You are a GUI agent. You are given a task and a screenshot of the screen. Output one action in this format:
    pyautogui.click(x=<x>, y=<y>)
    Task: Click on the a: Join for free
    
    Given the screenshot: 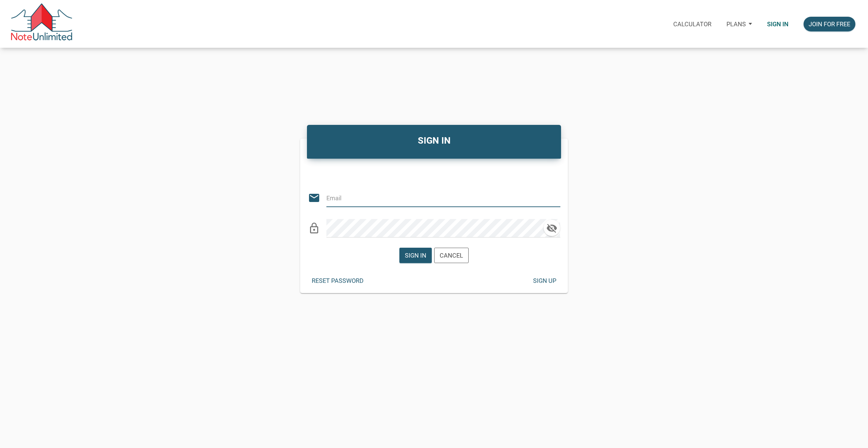 What is the action you would take?
    pyautogui.click(x=829, y=24)
    